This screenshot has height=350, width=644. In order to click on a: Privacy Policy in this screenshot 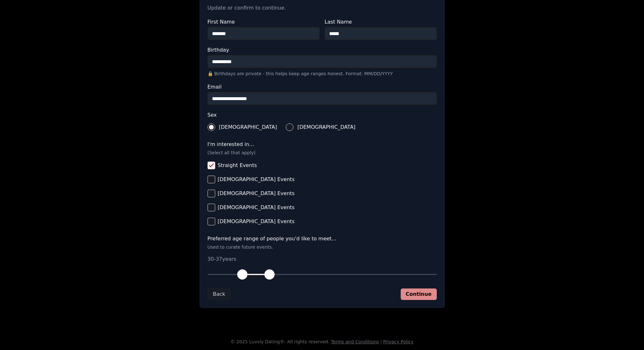, I will do `click(398, 342)`.